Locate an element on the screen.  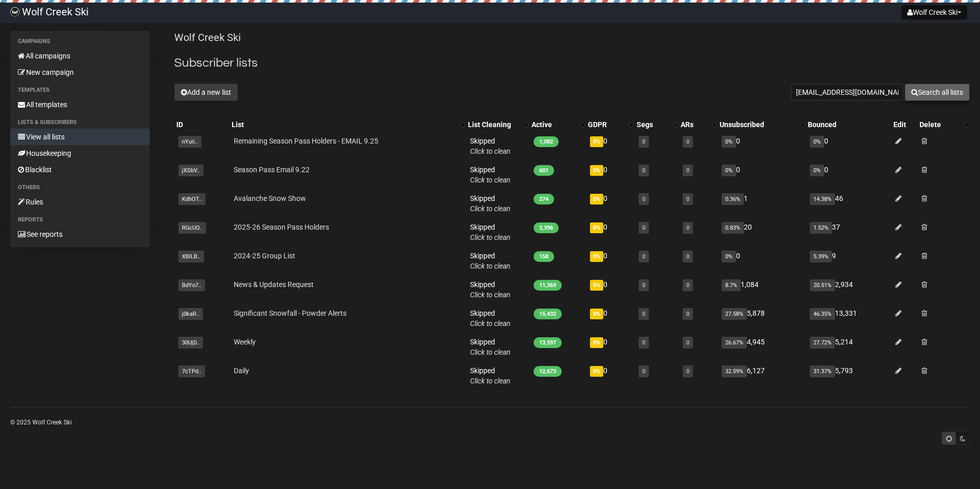
a: 2024-25 Group List is located at coordinates (265, 256).